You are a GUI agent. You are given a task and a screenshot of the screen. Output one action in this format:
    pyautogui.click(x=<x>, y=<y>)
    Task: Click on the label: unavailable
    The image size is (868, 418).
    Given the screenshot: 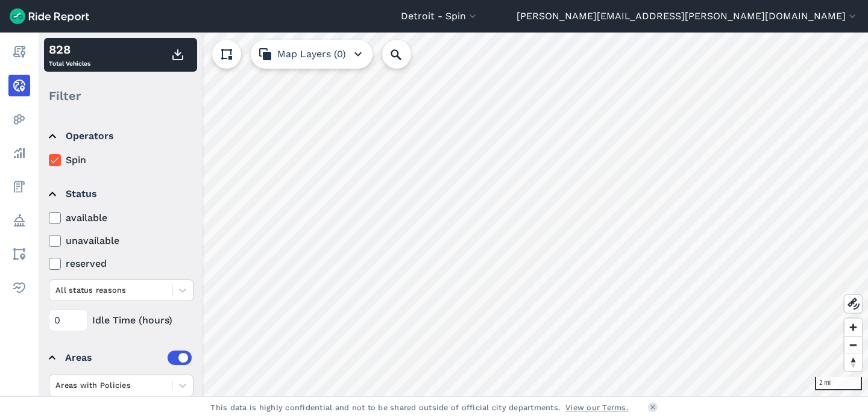 What is the action you would take?
    pyautogui.click(x=121, y=241)
    